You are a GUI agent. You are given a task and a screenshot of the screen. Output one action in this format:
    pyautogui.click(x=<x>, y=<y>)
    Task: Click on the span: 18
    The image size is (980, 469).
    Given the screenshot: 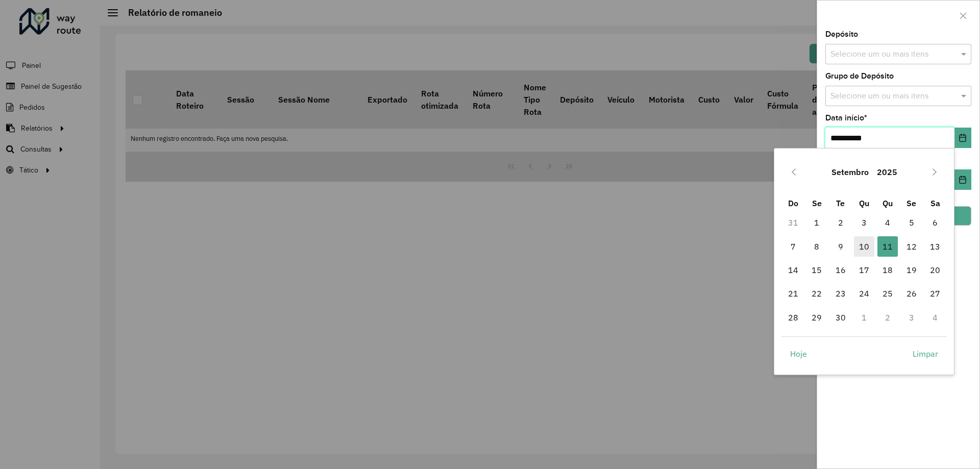 What is the action you would take?
    pyautogui.click(x=888, y=270)
    